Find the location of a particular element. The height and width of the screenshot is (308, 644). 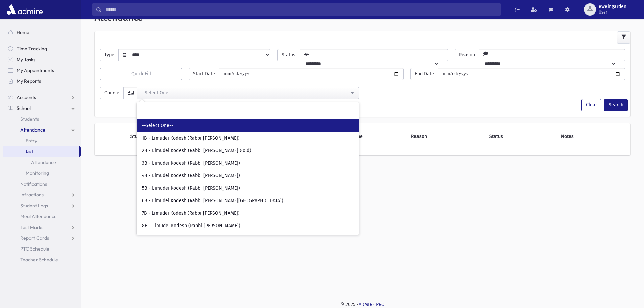

span: Accounts is located at coordinates (27, 97).